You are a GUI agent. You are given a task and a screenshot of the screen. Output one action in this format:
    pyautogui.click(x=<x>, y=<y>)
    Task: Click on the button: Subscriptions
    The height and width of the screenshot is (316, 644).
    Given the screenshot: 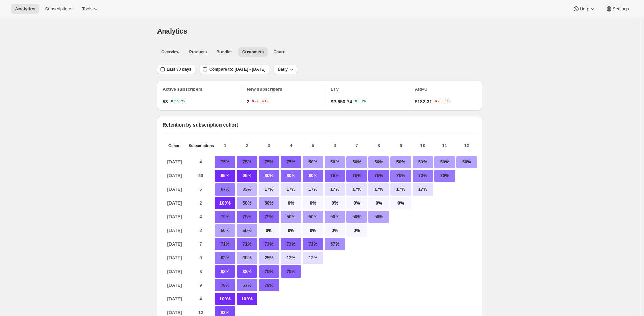 What is the action you would take?
    pyautogui.click(x=59, y=9)
    